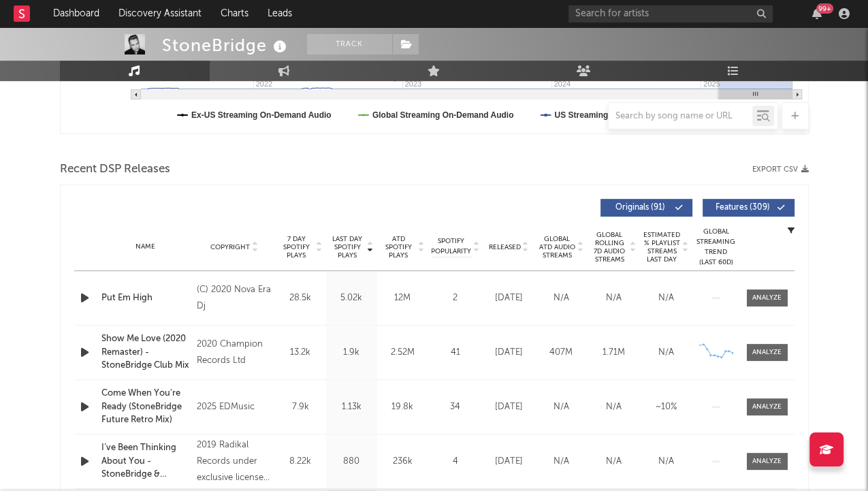  Describe the element at coordinates (456, 299) in the screenshot. I see `div: 2` at that location.